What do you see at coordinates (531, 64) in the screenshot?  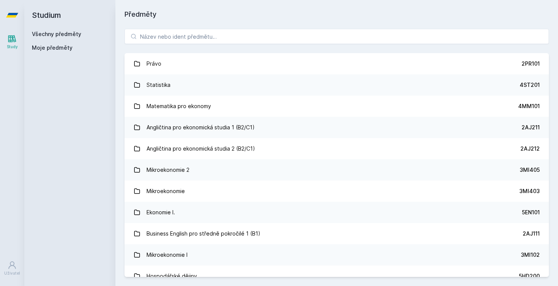 I see `div: 2PR101` at bounding box center [531, 64].